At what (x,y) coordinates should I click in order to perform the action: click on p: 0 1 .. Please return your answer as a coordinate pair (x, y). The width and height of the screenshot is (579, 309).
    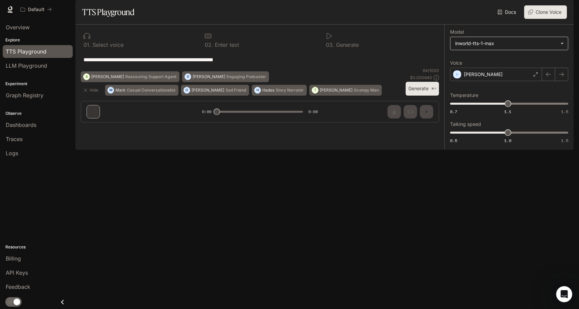
    Looking at the image, I should click on (87, 45).